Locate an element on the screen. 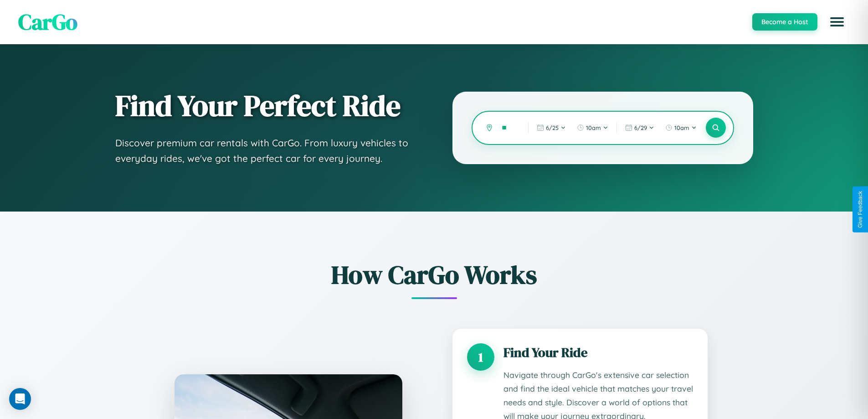 The width and height of the screenshot is (868, 419). p: Discover premium car rentals with CarGo. From luxury vehicles to everyday rides, we've got the pe... is located at coordinates (265, 150).